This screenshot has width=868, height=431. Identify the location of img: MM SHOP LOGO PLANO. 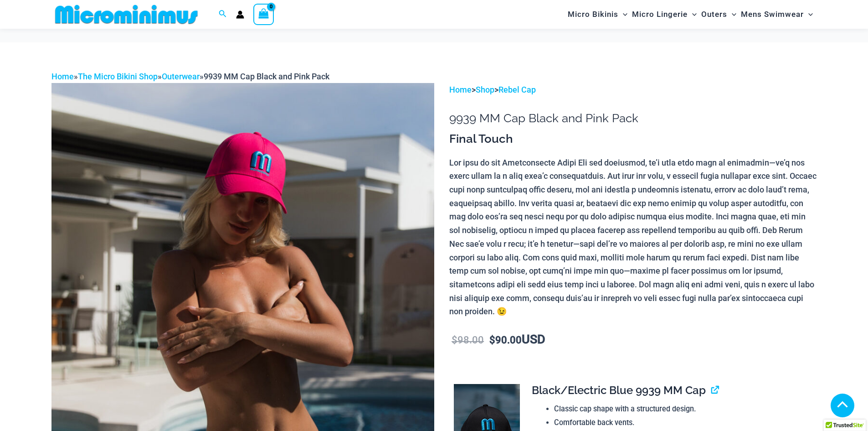
(126, 14).